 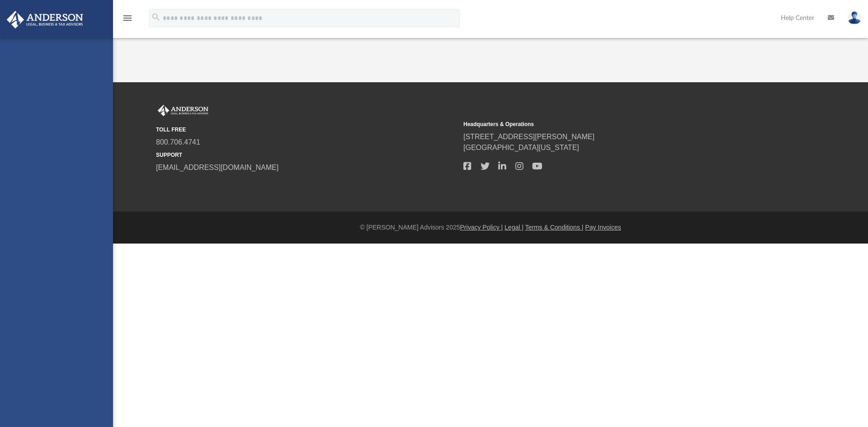 I want to click on small: Headquarters & Operations, so click(x=614, y=124).